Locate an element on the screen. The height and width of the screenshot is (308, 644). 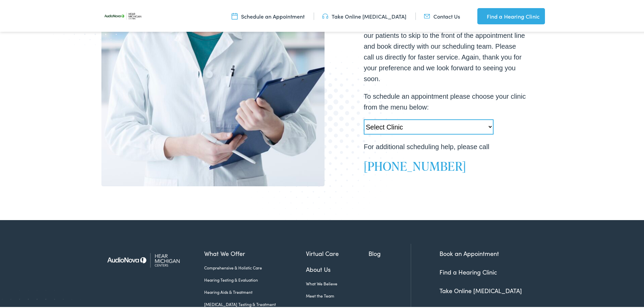
a: Book an Appointment is located at coordinates (469, 252).